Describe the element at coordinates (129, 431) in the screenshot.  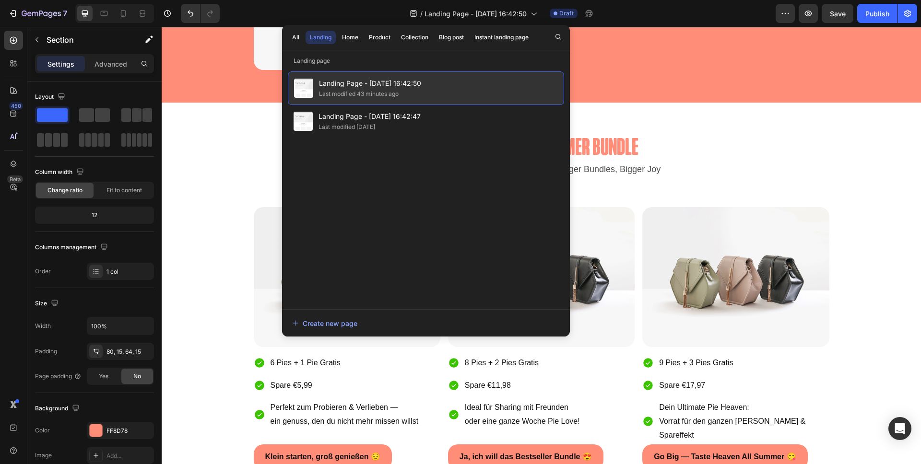
I see `div: FF8D78` at that location.